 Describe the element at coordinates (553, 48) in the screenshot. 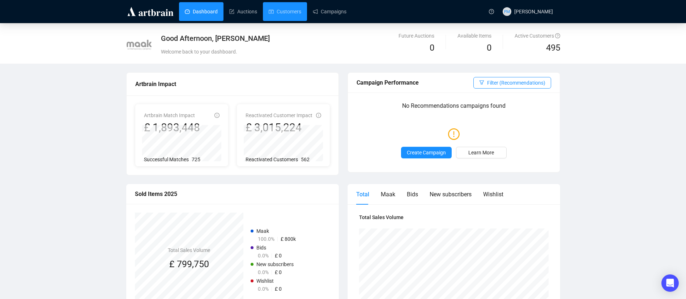

I see `span: 495` at that location.